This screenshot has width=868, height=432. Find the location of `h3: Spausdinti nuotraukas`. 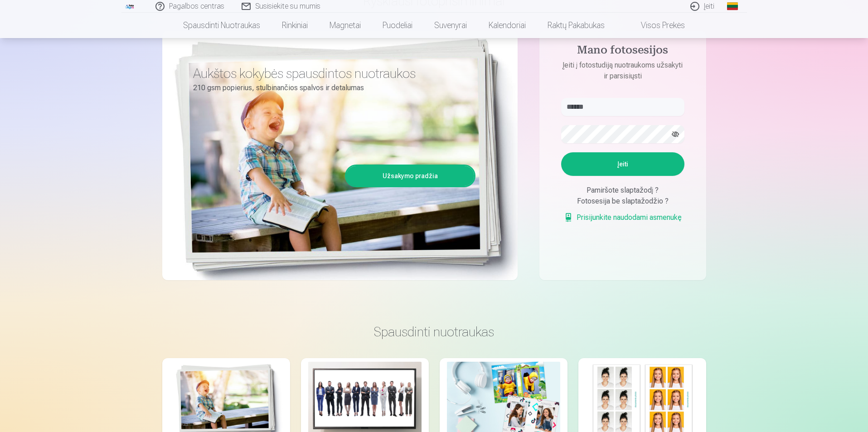

h3: Spausdinti nuotraukas is located at coordinates (434, 331).